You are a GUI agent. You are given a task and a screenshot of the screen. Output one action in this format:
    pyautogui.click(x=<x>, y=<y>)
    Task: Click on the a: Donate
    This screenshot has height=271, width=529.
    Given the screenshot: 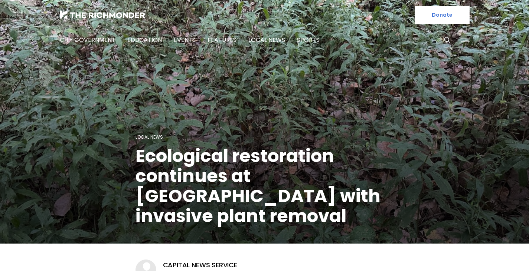 What is the action you would take?
    pyautogui.click(x=442, y=15)
    